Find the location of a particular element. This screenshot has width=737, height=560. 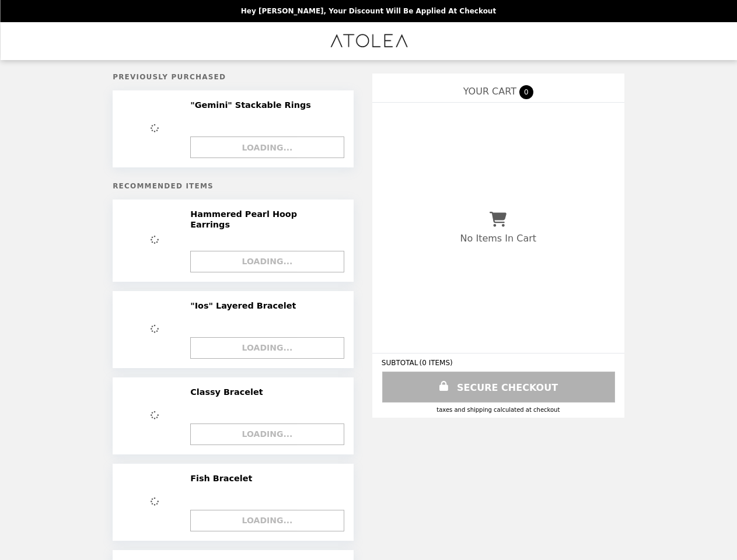

h2: Classy Bracelet is located at coordinates (229, 392).